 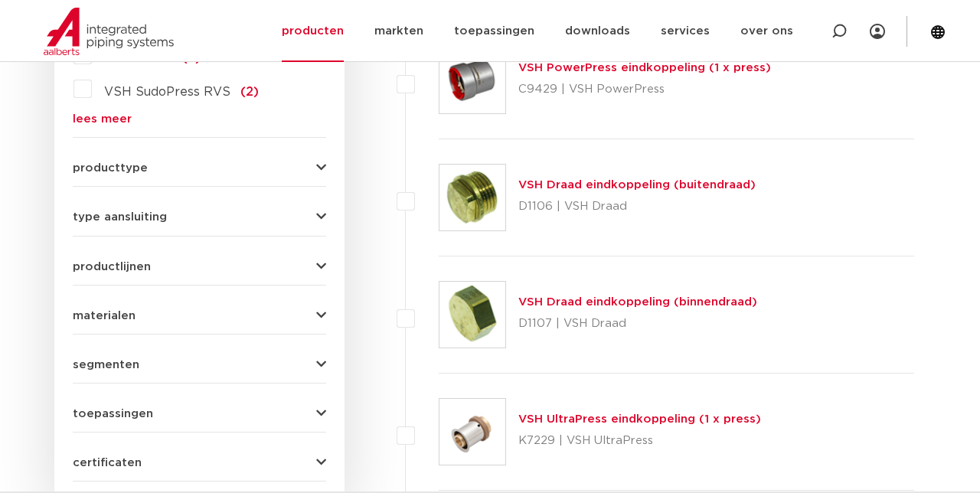 I want to click on button: toepassingen, so click(x=199, y=414).